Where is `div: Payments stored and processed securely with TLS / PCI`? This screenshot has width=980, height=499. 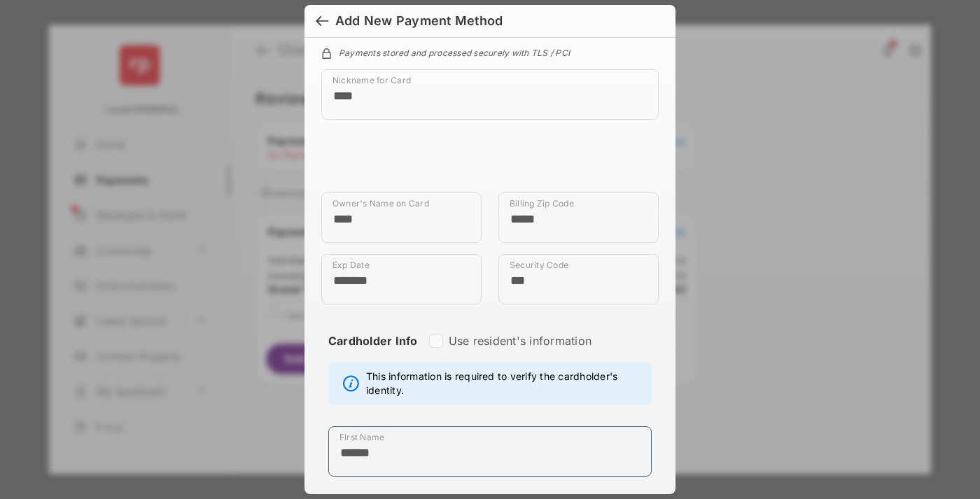
div: Payments stored and processed securely with TLS / PCI is located at coordinates (490, 51).